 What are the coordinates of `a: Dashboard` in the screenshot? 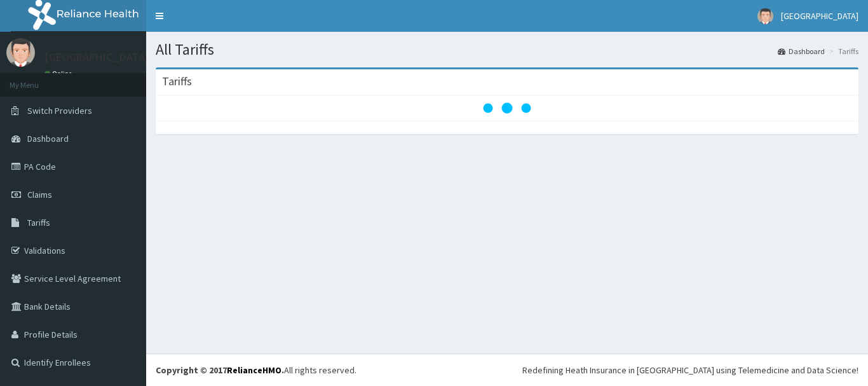 It's located at (801, 51).